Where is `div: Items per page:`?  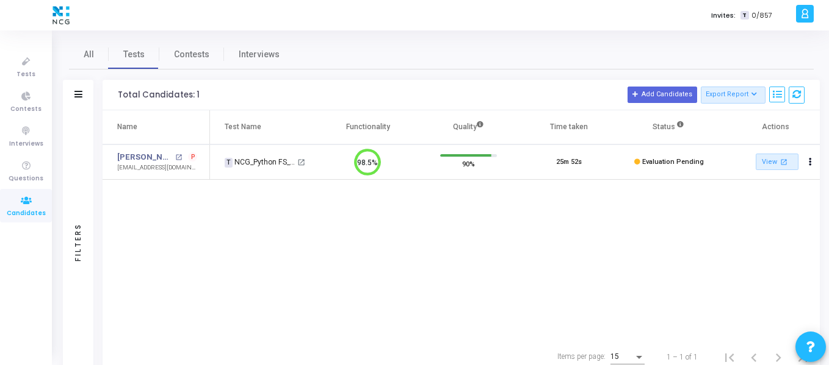 div: Items per page: is located at coordinates (581, 357).